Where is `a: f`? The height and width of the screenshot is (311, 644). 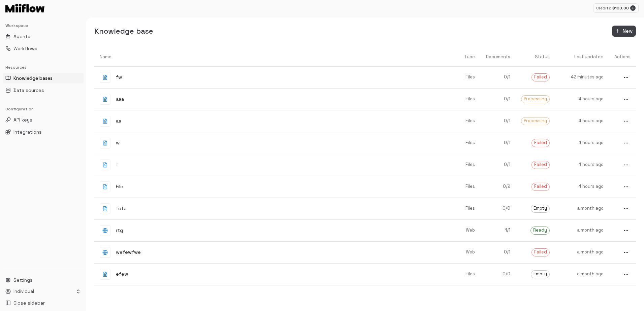 a: f is located at coordinates (271, 165).